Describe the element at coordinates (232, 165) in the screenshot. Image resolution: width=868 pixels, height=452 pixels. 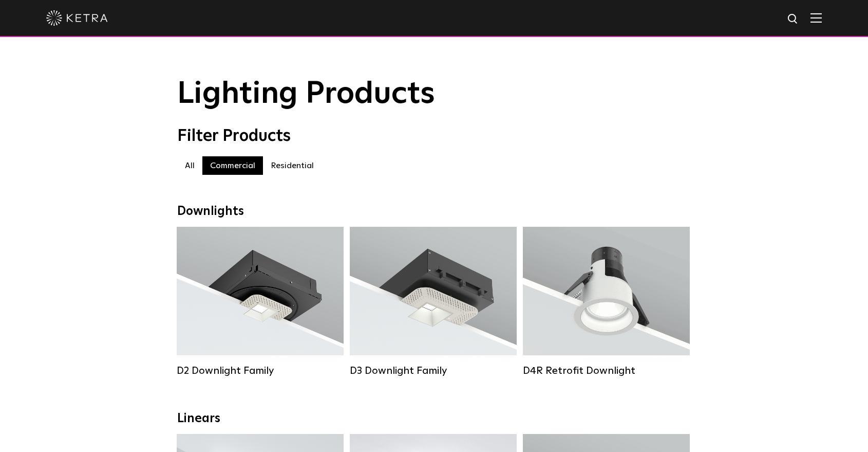
I see `label: Commercial` at that location.